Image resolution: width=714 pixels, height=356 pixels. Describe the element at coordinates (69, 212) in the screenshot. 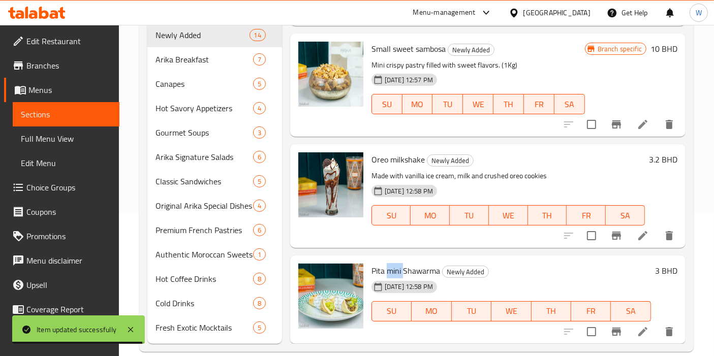

I see `span: Coupons` at that location.